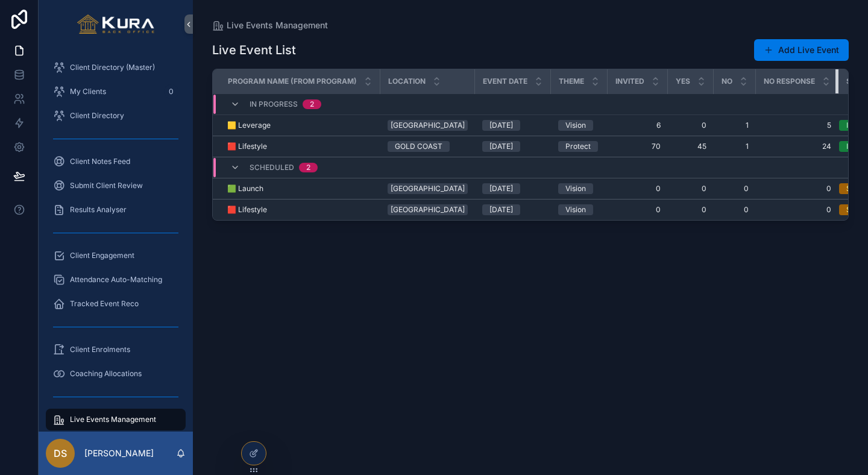 The height and width of the screenshot is (475, 868). I want to click on span: Client Directory (Master), so click(112, 67).